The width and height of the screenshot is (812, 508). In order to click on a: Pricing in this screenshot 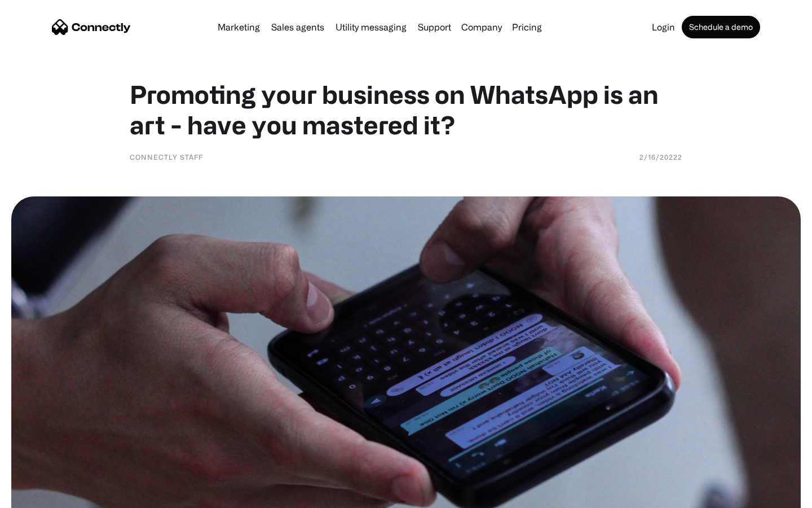, I will do `click(527, 27)`.